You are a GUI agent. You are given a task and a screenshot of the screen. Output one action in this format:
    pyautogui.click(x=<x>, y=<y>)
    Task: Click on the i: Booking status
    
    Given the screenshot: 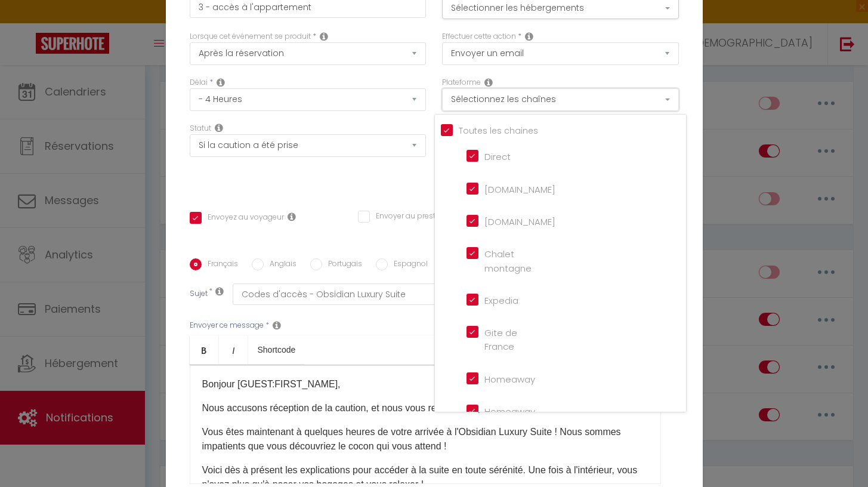 What is the action you would take?
    pyautogui.click(x=219, y=128)
    